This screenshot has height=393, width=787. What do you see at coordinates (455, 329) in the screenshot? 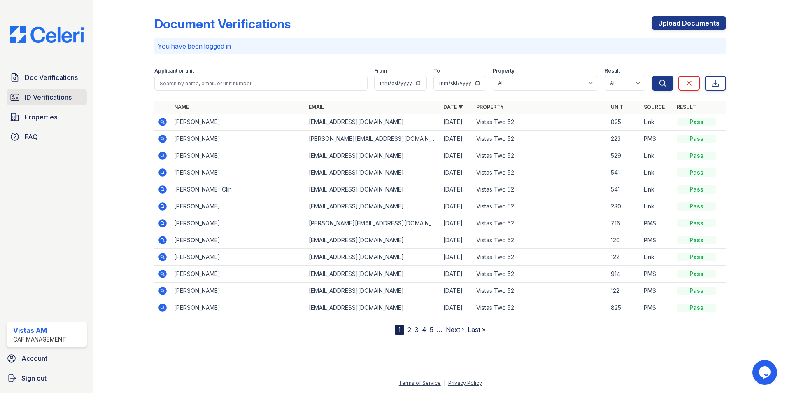
I see `a: Next ›` at bounding box center [455, 329].